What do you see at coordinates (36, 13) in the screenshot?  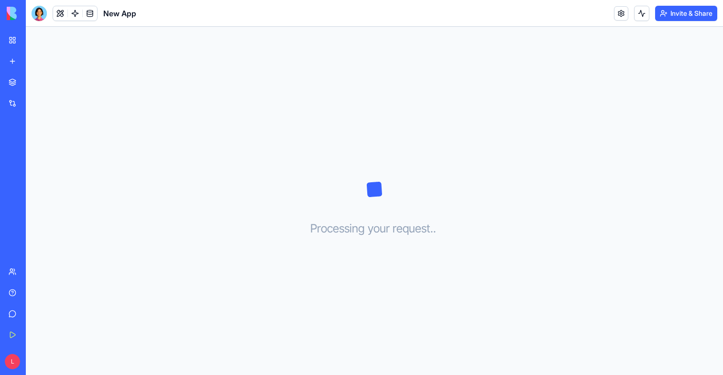 I see `img: logo` at bounding box center [36, 13].